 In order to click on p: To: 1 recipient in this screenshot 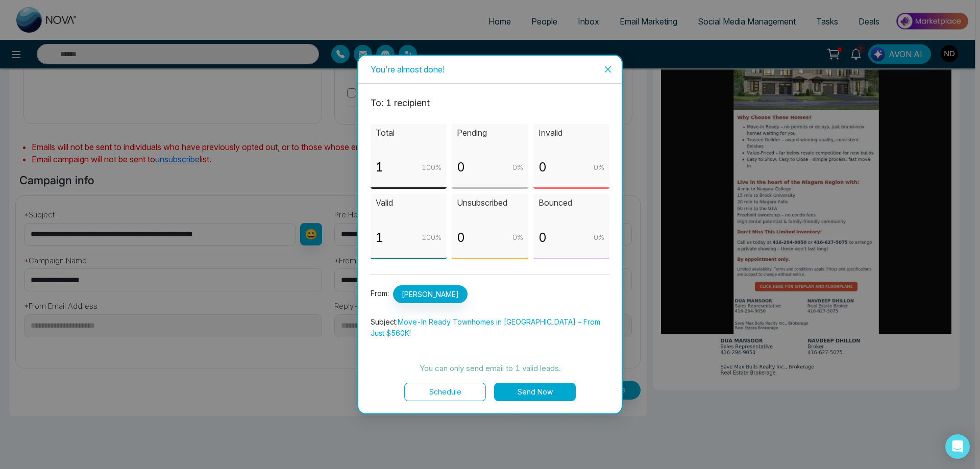, I will do `click(490, 103)`.